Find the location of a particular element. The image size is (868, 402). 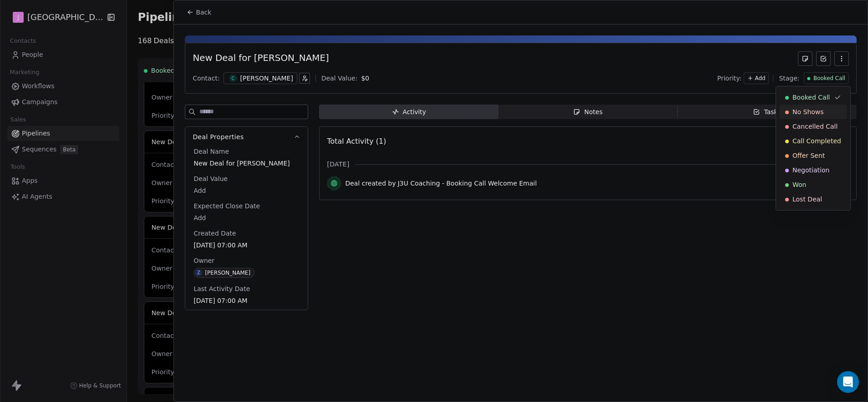

span: Offer Sent is located at coordinates (808, 156).